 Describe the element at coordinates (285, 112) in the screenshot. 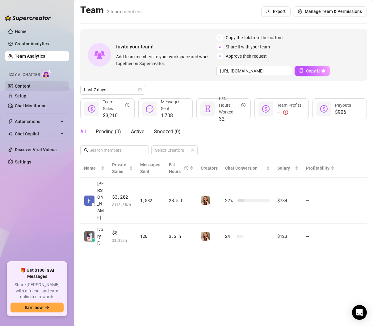

I see `span: exclamation-circle` at that location.